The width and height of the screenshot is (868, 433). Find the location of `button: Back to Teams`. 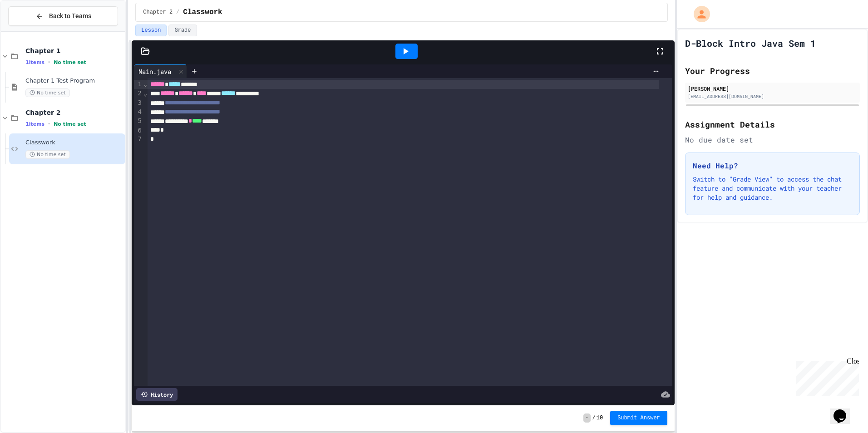

button: Back to Teams is located at coordinates (63, 16).